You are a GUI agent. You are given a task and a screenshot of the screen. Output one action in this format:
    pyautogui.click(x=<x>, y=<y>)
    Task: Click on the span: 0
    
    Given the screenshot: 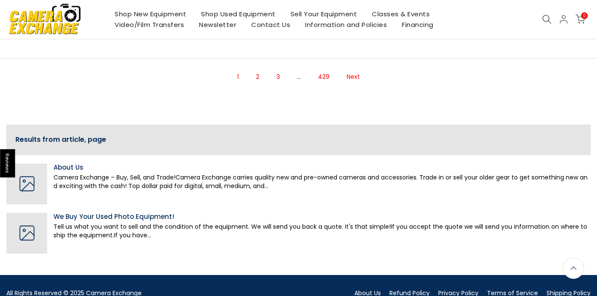 What is the action you would take?
    pyautogui.click(x=585, y=15)
    